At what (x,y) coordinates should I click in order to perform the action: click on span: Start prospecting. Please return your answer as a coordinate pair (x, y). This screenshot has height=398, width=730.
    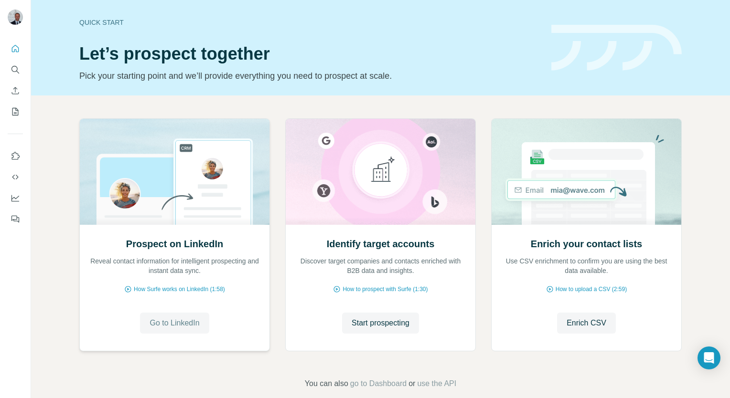
    Looking at the image, I should click on (380, 323).